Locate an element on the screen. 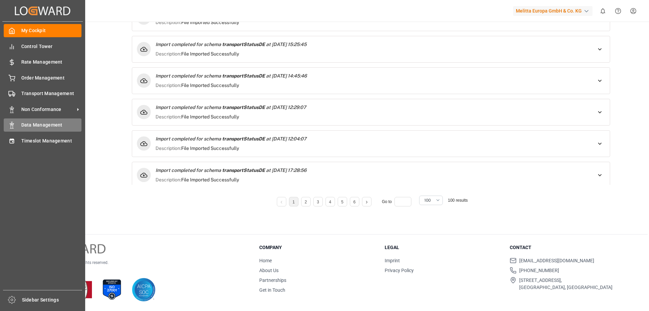 The height and width of the screenshot is (311, 649). li: 3 is located at coordinates (318, 201).